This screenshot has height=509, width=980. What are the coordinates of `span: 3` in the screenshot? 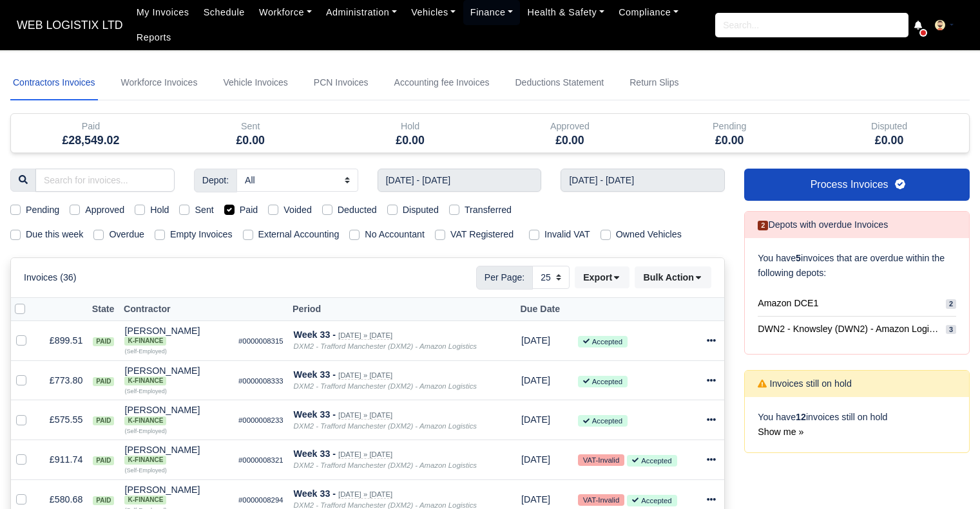 It's located at (951, 330).